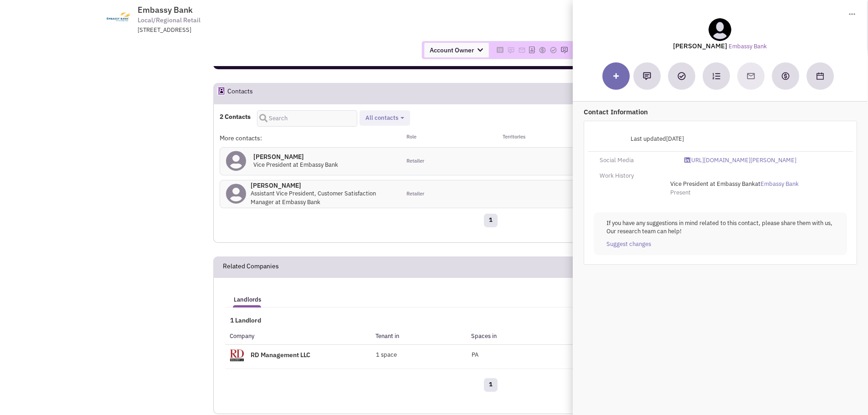 The height and width of the screenshot is (415, 868). What do you see at coordinates (536, 138) in the screenshot?
I see `div: Territories` at bounding box center [536, 138].